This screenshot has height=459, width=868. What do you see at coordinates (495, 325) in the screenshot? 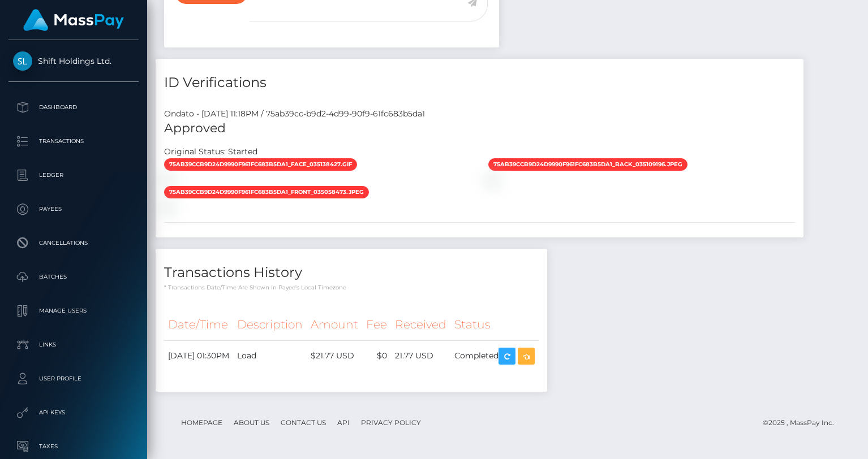
I see `th: Status` at bounding box center [495, 325].